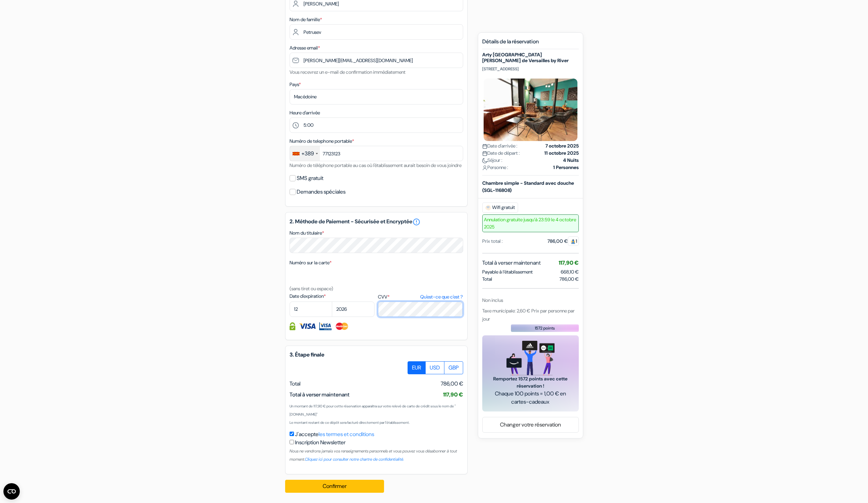 The height and width of the screenshot is (503, 868). What do you see at coordinates (322, 141) in the screenshot?
I see `label: Numéro de telephone portable` at bounding box center [322, 141].